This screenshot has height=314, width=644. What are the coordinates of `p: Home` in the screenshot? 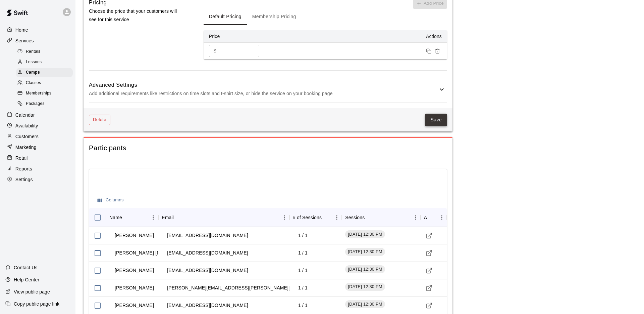 It's located at (22, 29).